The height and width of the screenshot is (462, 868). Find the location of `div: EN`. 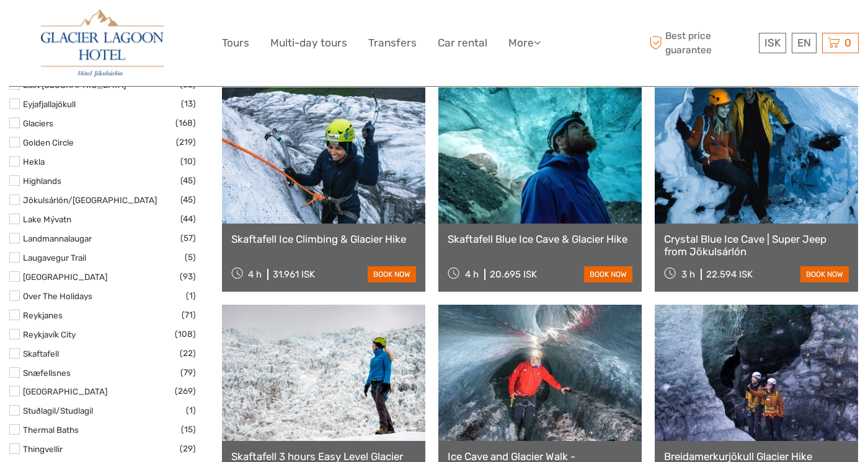

div: EN is located at coordinates (805, 43).